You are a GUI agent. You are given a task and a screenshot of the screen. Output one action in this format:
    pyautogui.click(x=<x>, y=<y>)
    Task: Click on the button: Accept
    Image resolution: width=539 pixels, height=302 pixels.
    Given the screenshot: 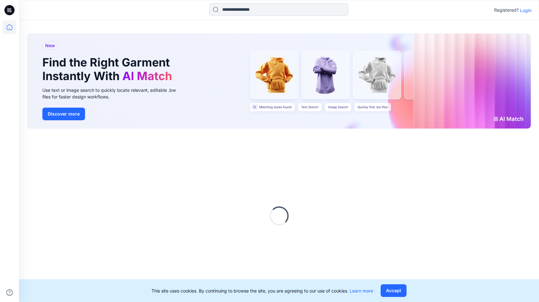 What is the action you would take?
    pyautogui.click(x=394, y=290)
    